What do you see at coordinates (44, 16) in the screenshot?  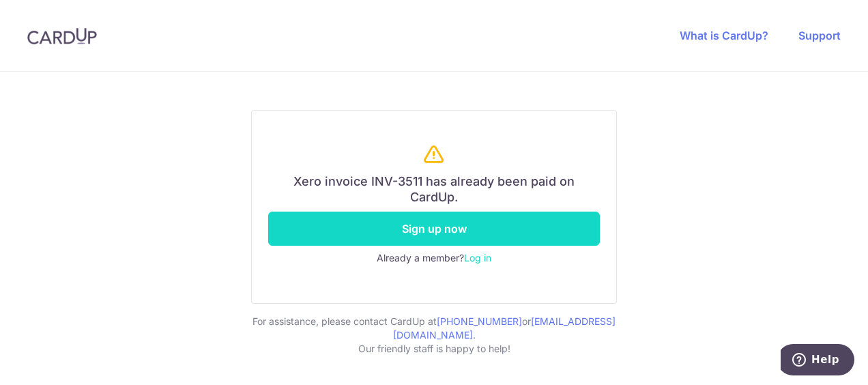 I see `span: Help` at bounding box center [44, 16].